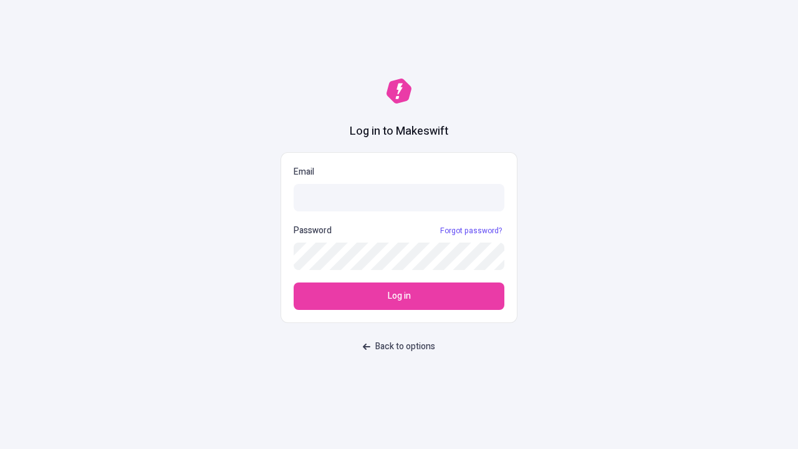  What do you see at coordinates (399, 172) in the screenshot?
I see `p: Email` at bounding box center [399, 172].